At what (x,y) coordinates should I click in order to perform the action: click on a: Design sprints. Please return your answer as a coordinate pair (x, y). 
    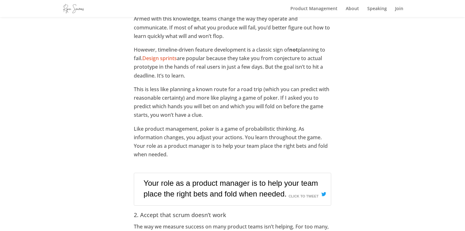
    Looking at the image, I should click on (159, 58).